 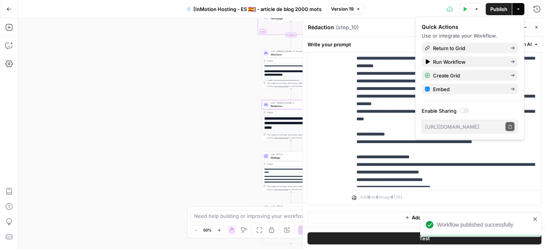 I want to click on span: Structure, so click(x=290, y=54).